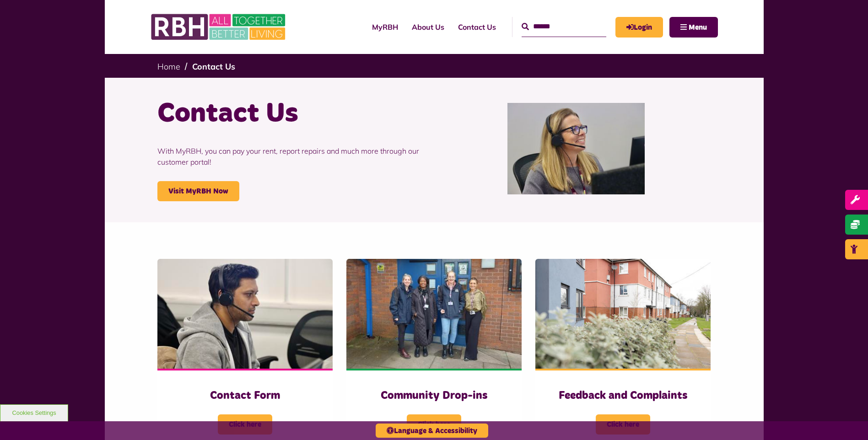 This screenshot has width=868, height=440. Describe the element at coordinates (428, 27) in the screenshot. I see `a: About Us` at that location.